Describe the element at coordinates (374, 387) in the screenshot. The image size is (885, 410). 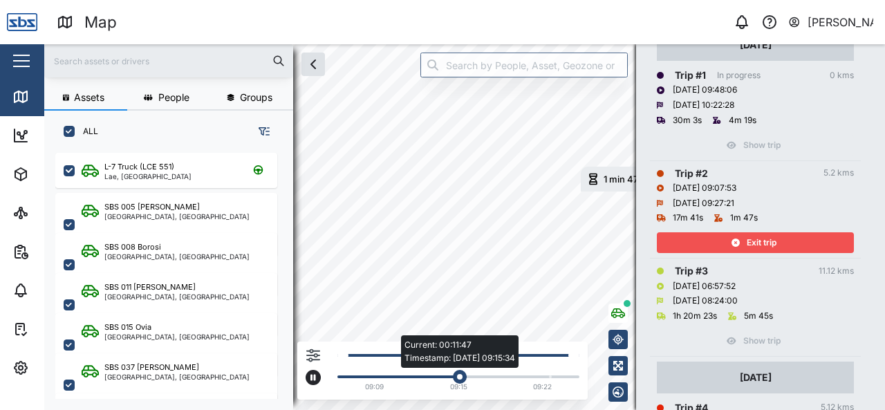
I see `div: 09:09` at that location.